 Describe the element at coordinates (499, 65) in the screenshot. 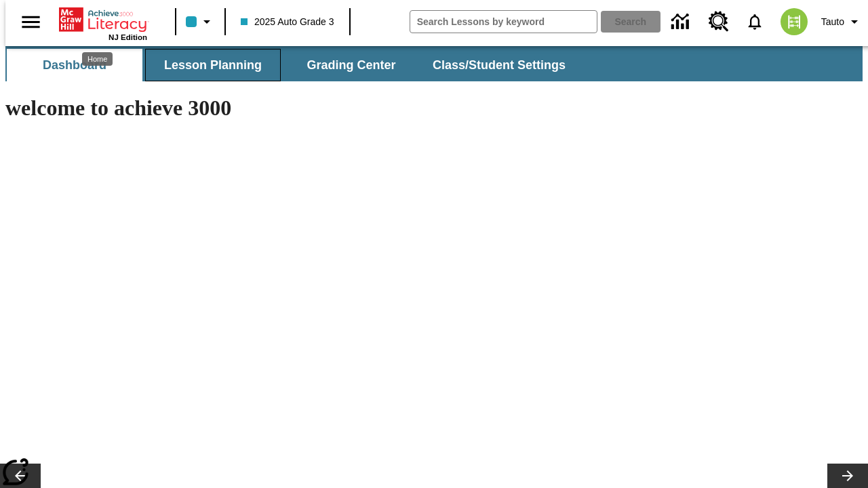

I see `span: Class/Student Settings` at that location.